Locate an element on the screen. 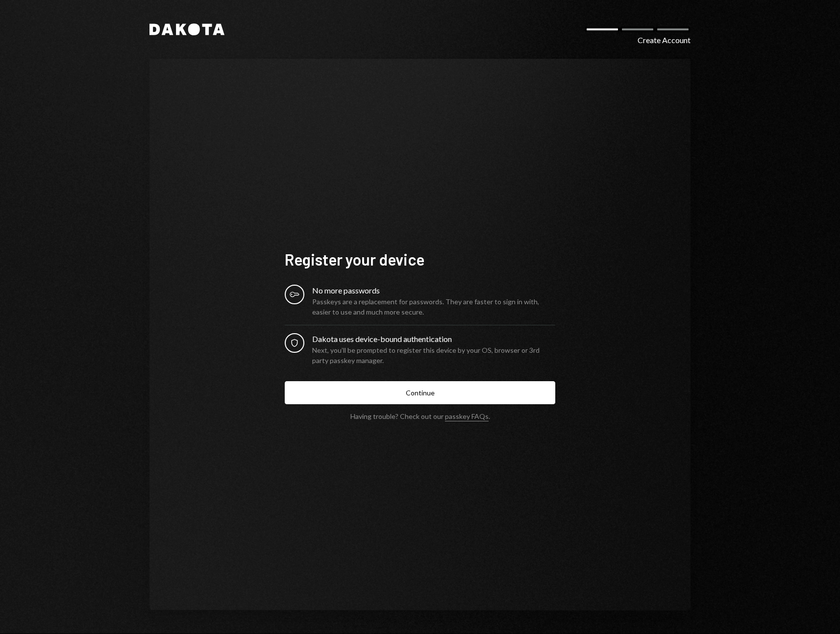  div: Passkeys are a replacement for passwords. They are faster to sign in with, easier to use and much... is located at coordinates (433, 307).